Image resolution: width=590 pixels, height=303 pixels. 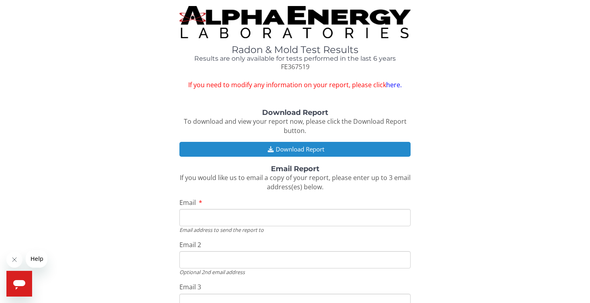 I want to click on h4: Results are only available for tests performed in the last 6 years, so click(x=295, y=59).